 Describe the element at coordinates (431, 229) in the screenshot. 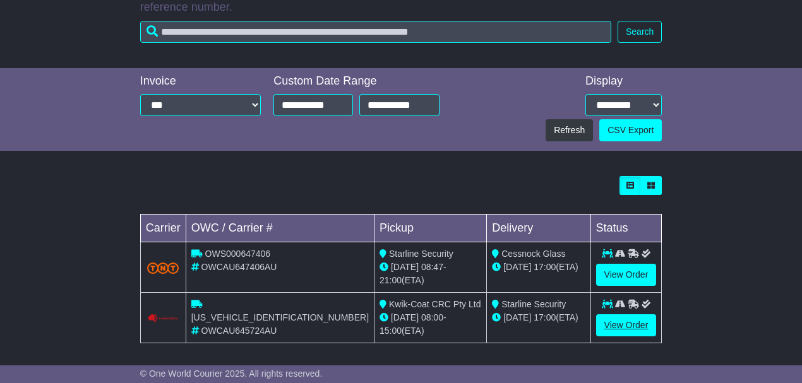

I see `td: Pickup` at that location.